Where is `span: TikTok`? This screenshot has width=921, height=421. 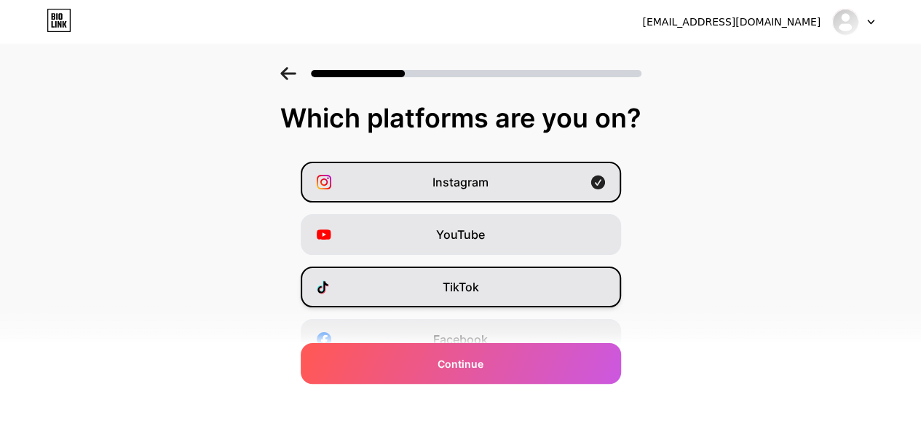 span: TikTok is located at coordinates (461, 287).